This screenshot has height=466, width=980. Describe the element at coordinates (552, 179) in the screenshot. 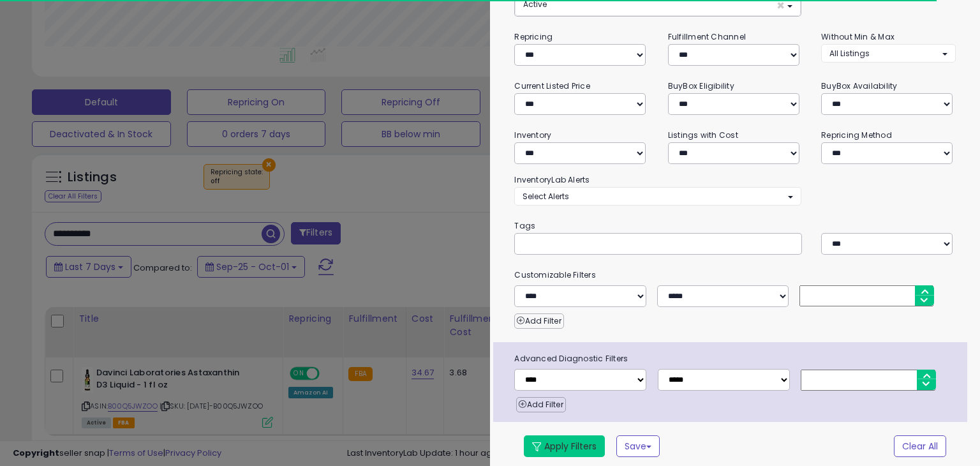

I see `small: InventoryLab Alerts` at that location.